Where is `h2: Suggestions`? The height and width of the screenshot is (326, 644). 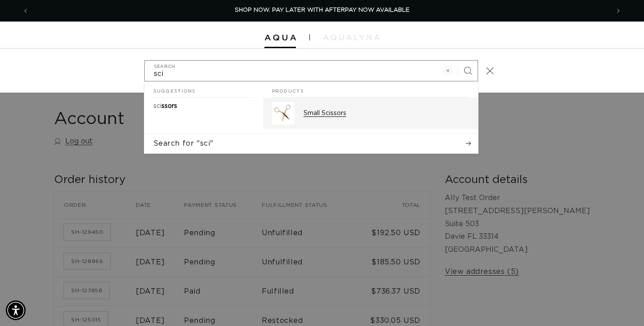
h2: Suggestions is located at coordinates (204, 90).